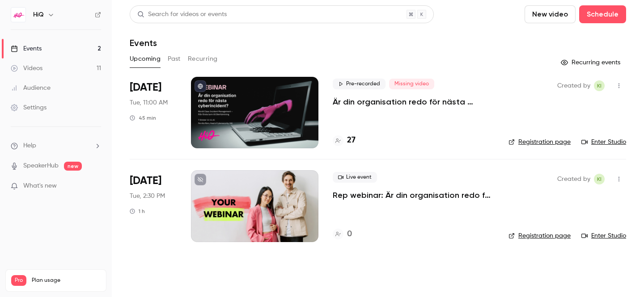  I want to click on span: Help, so click(29, 146).